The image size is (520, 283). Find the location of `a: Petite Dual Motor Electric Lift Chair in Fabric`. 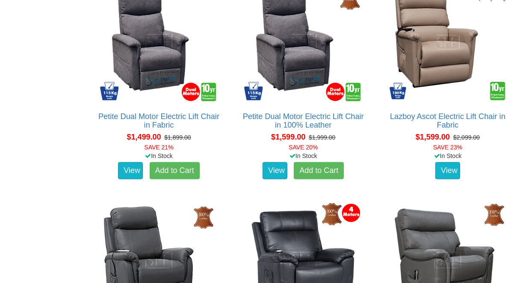

a: Petite Dual Motor Electric Lift Chair in Fabric is located at coordinates (159, 121).